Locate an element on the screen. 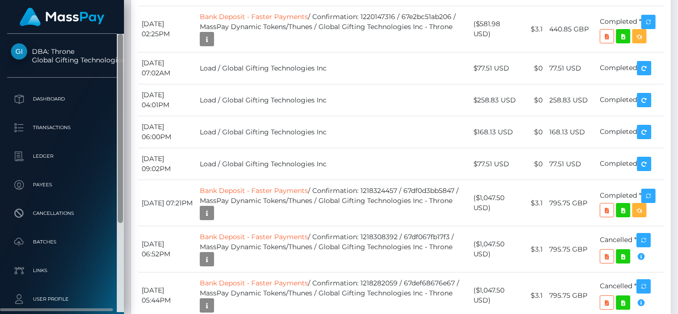  img: MassPay Logo is located at coordinates (62, 17).